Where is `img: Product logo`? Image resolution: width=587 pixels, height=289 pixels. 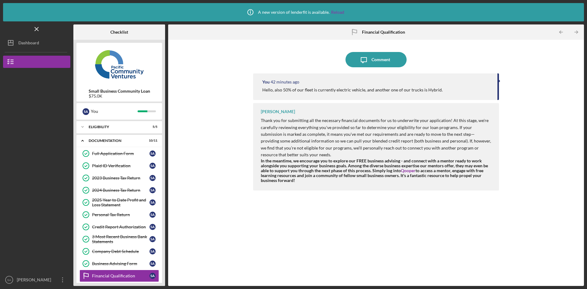 img: Product logo is located at coordinates (119, 64).